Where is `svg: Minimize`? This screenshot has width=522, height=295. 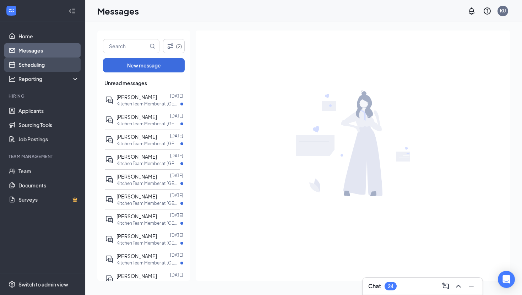
svg: Minimize is located at coordinates (471, 286).